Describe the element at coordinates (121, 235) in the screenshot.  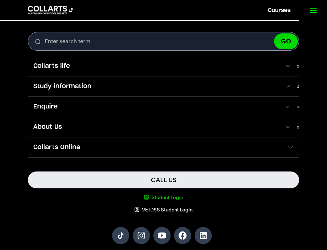
I see `a: Follow us on TikTok` at that location.